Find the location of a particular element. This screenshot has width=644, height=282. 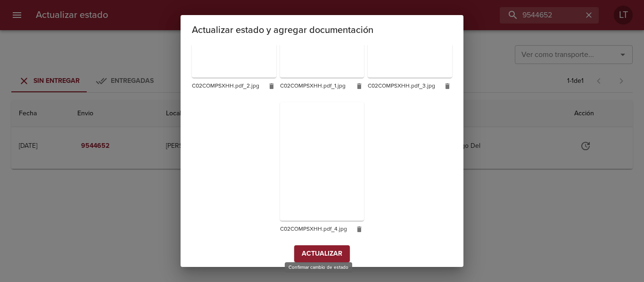

span: Actualizar is located at coordinates (322, 254).